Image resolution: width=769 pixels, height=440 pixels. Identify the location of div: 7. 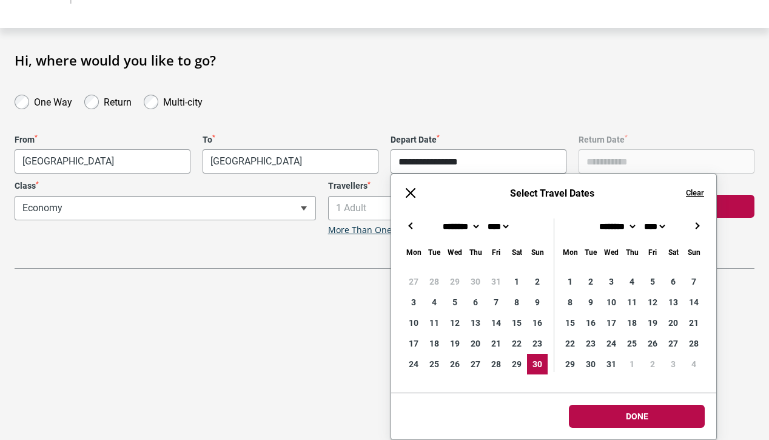
(496, 302).